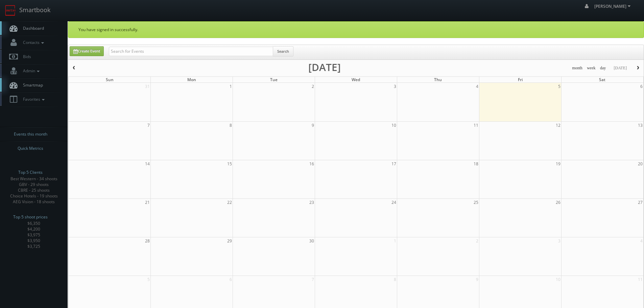 The width and height of the screenshot is (644, 308). I want to click on span: Smartmap, so click(31, 85).